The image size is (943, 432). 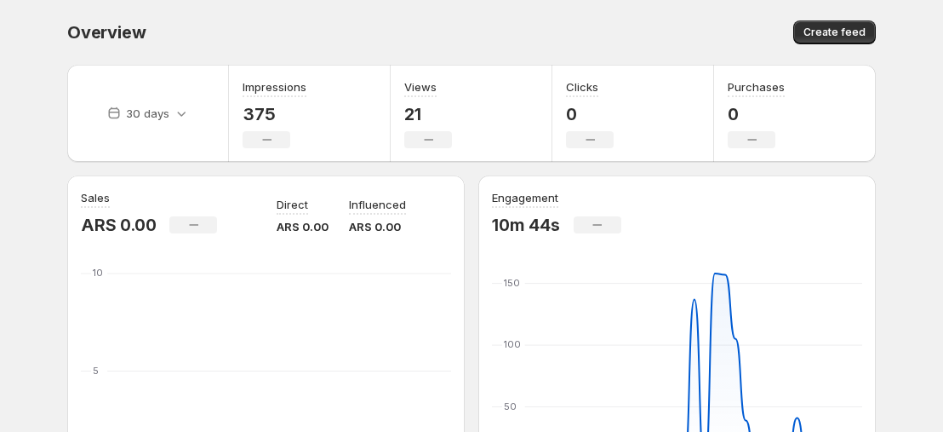 I want to click on h3: Views, so click(x=421, y=87).